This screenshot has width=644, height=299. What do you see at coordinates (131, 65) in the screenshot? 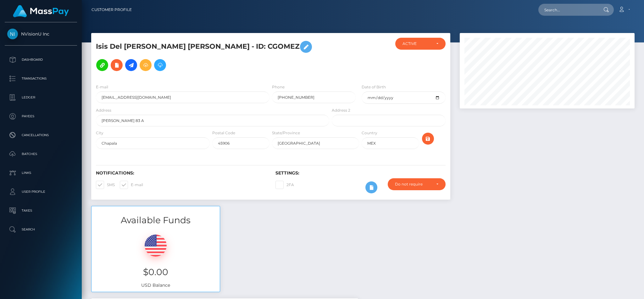
I see `a: Initiate Payout` at bounding box center [131, 65].